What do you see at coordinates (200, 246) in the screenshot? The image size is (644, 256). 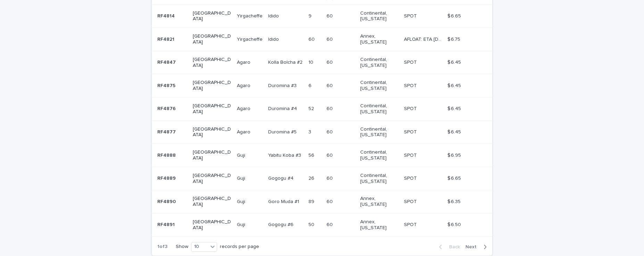 I see `div: 10` at bounding box center [200, 246].